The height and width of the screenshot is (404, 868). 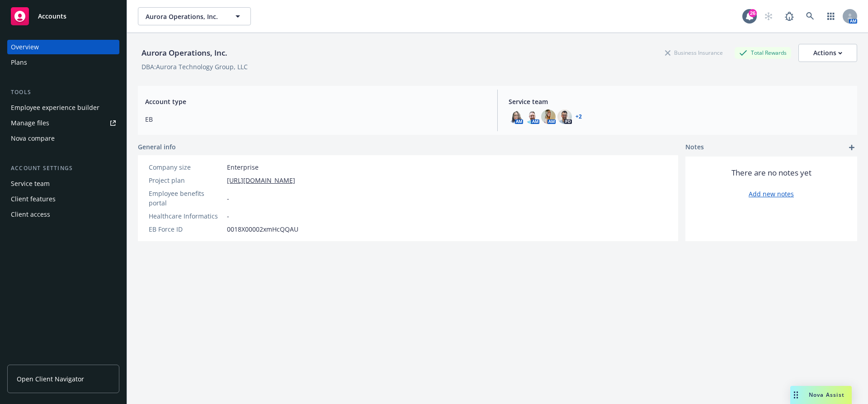 What do you see at coordinates (316, 101) in the screenshot?
I see `span: Account type` at bounding box center [316, 101].